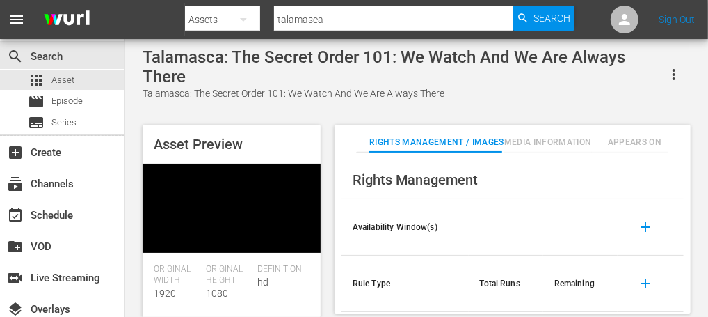  Describe the element at coordinates (228, 275) in the screenshot. I see `span: Original Height` at that location.